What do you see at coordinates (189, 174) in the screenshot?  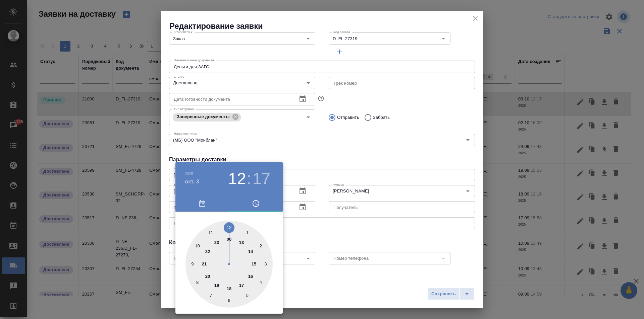 I see `h6: 2025` at bounding box center [189, 174].